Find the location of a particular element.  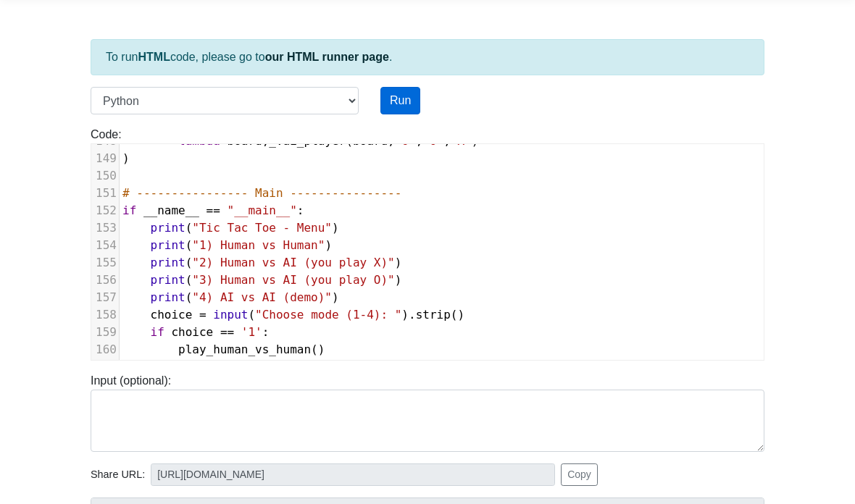

span: play_human_vs_human is located at coordinates (244, 349).